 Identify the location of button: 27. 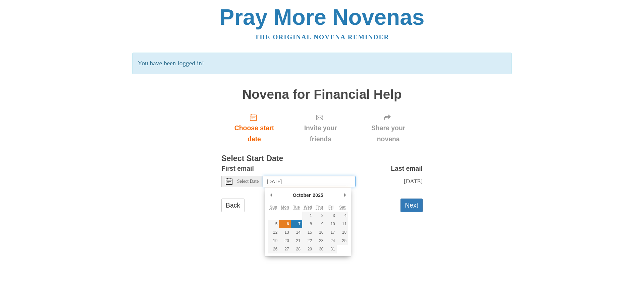
(285, 249).